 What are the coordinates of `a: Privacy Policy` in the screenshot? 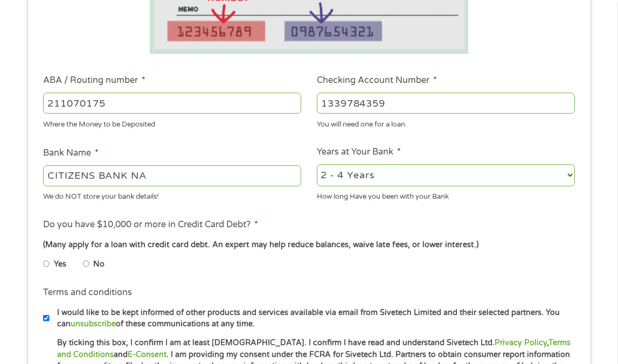 It's located at (520, 343).